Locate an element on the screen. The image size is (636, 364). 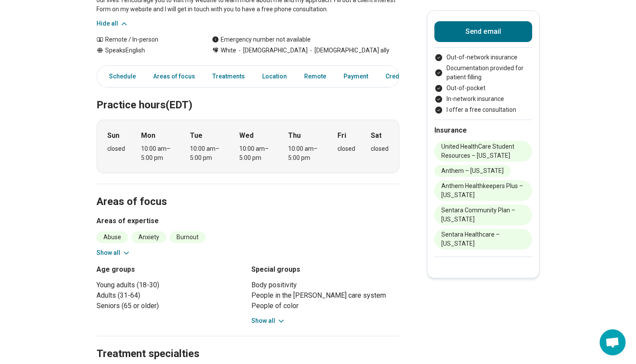
li: Documentation provided for patient filling is located at coordinates (483, 73).